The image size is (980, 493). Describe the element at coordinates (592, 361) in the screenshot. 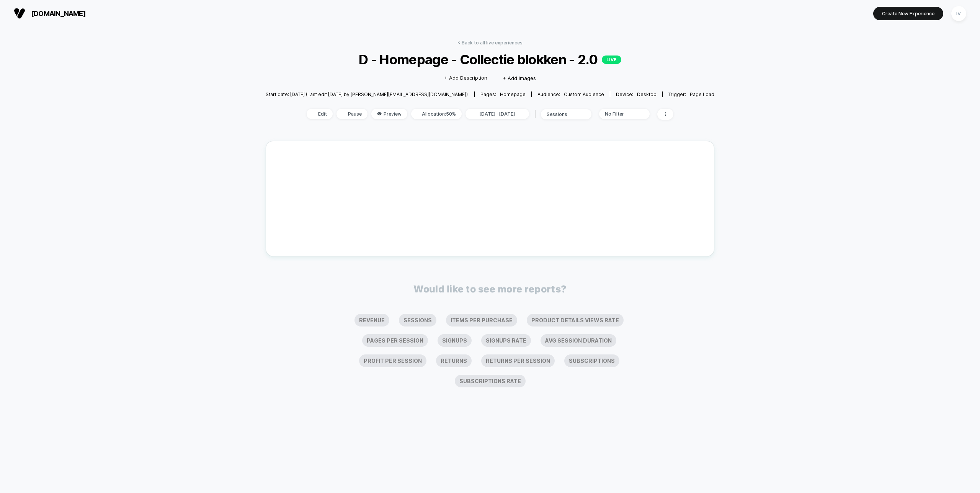

I see `li: Subscriptions` at that location.